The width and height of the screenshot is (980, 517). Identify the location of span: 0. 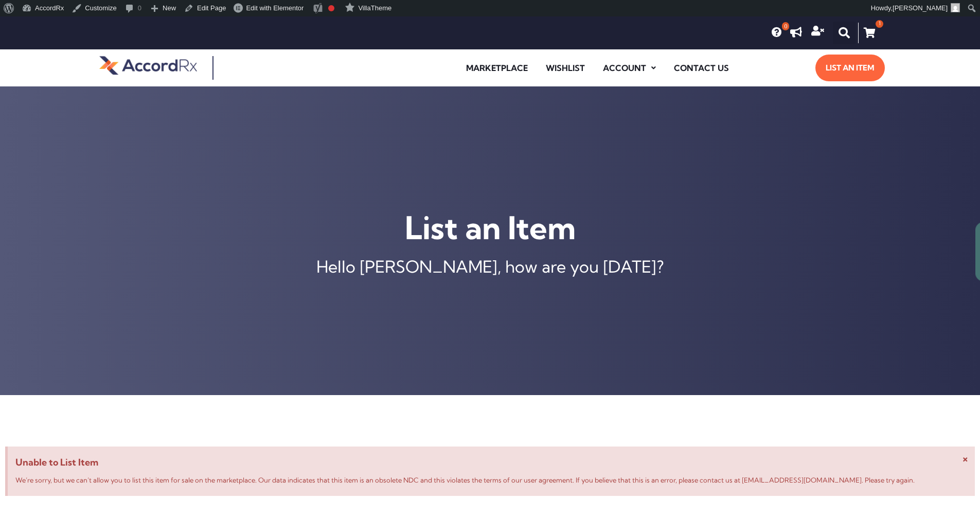
(786, 26).